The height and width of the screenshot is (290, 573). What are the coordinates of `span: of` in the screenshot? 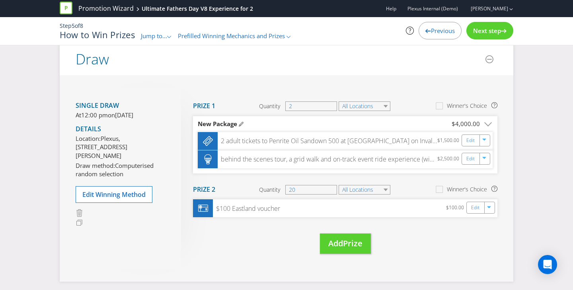 It's located at (77, 25).